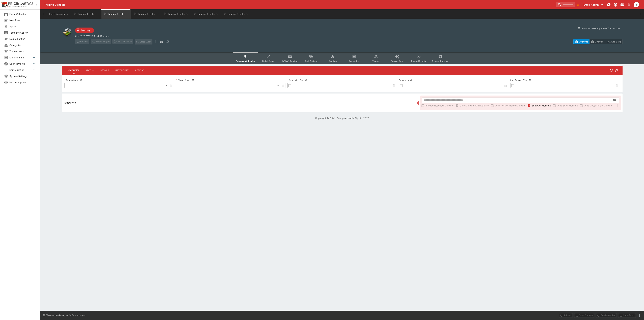 The width and height of the screenshot is (644, 320). Describe the element at coordinates (439, 105) in the screenshot. I see `span: Include Resulted Markets` at that location.